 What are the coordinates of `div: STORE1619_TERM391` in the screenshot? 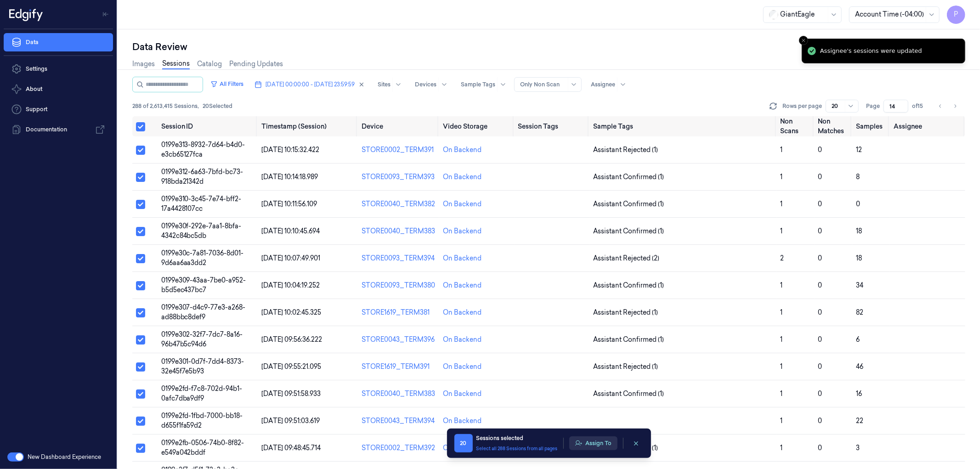 It's located at (398, 367).